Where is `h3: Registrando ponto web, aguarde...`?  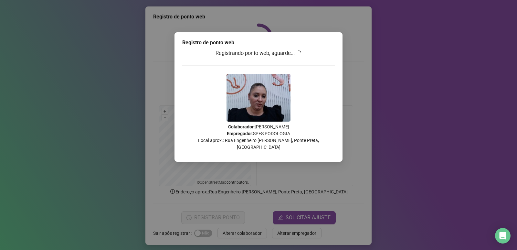
h3: Registrando ponto web, aguarde... is located at coordinates (259, 53).